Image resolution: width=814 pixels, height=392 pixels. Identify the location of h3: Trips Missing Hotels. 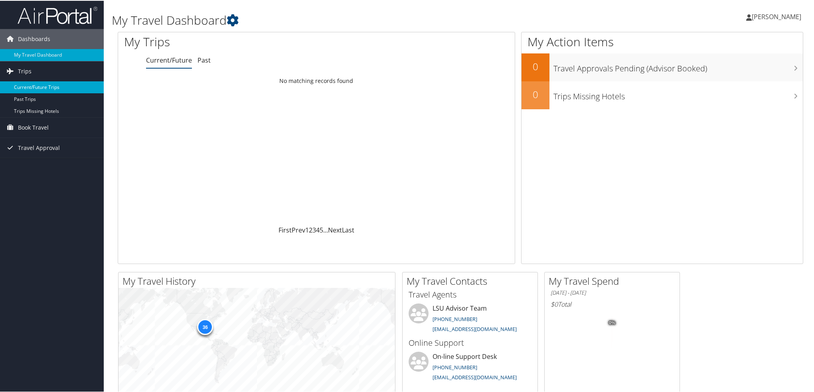
(678, 94).